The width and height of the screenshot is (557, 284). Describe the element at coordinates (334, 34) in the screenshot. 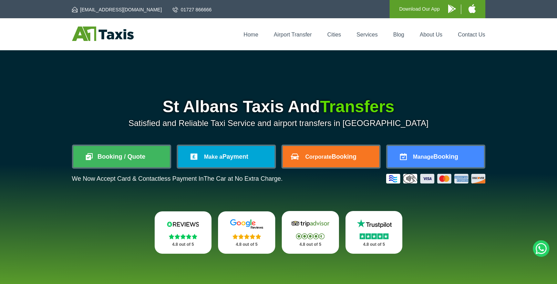

I see `a: Cities` at that location.